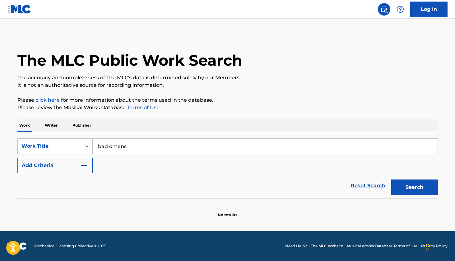  Describe the element at coordinates (82, 125) in the screenshot. I see `p: Publisher` at that location.